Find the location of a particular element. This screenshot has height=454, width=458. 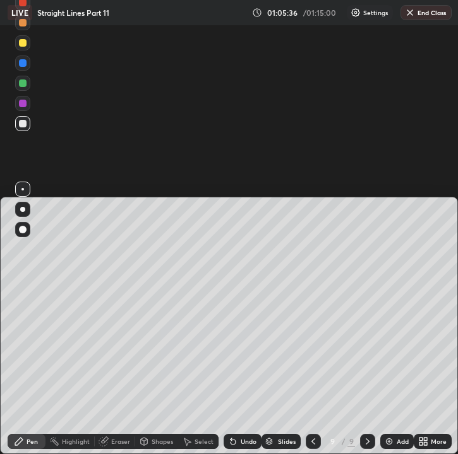

img: end-class-cross is located at coordinates (410, 13).